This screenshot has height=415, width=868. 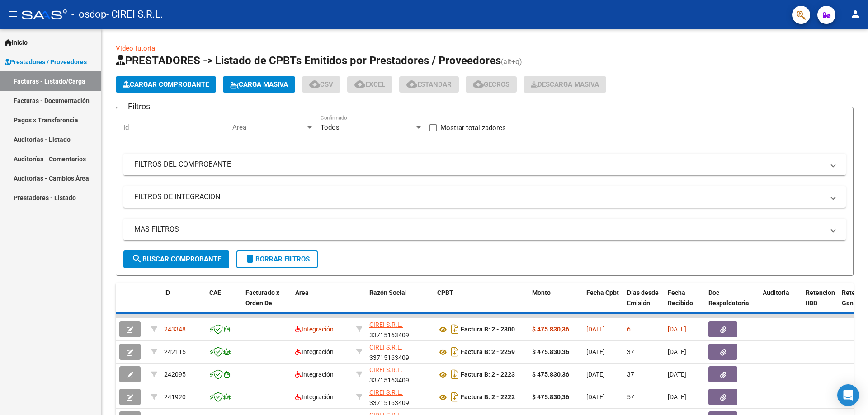 What do you see at coordinates (488, 330) in the screenshot?
I see `strong: Factura B: 2 - 2300` at bounding box center [488, 330].